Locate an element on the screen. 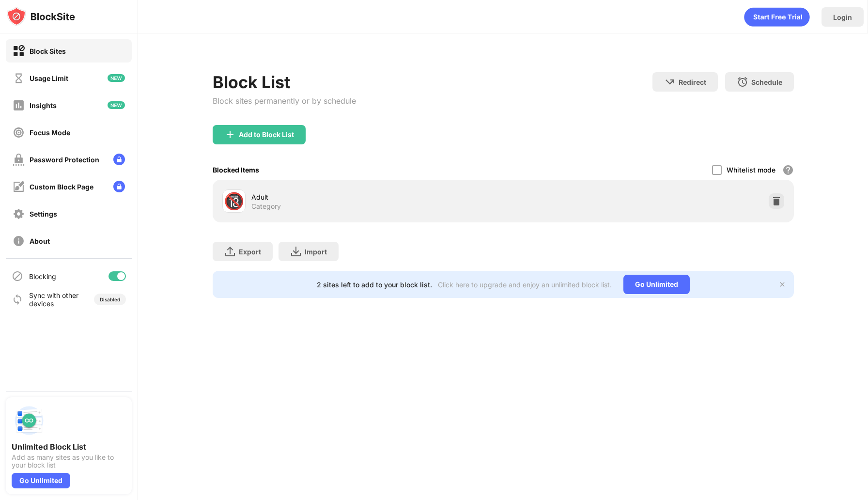 Image resolution: width=868 pixels, height=500 pixels. img: focus-off.svg is located at coordinates (19, 132).